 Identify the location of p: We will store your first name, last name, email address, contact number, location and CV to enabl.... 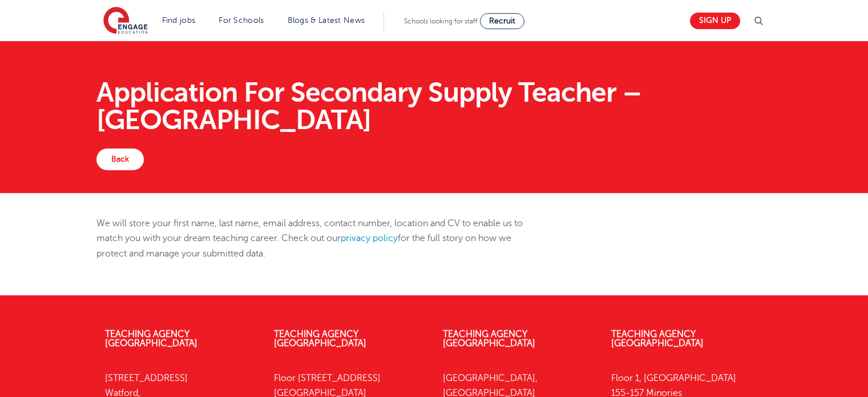
(318, 238).